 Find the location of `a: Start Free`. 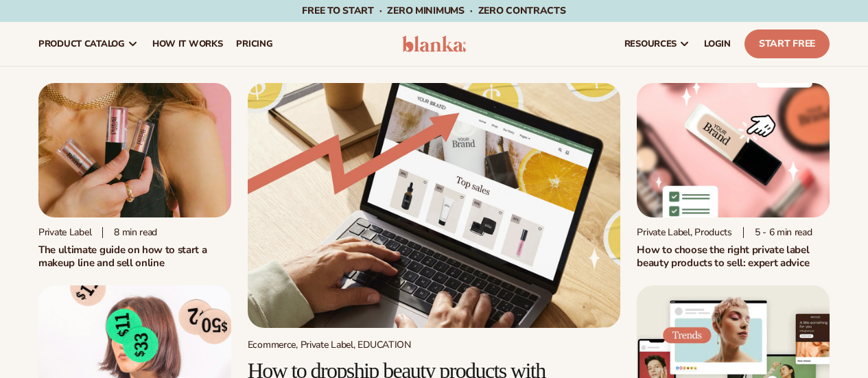

a: Start Free is located at coordinates (787, 44).